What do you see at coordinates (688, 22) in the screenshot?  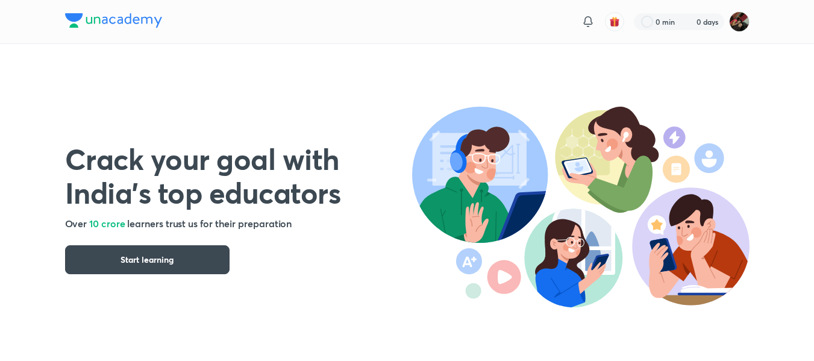 I see `img: streak` at bounding box center [688, 22].